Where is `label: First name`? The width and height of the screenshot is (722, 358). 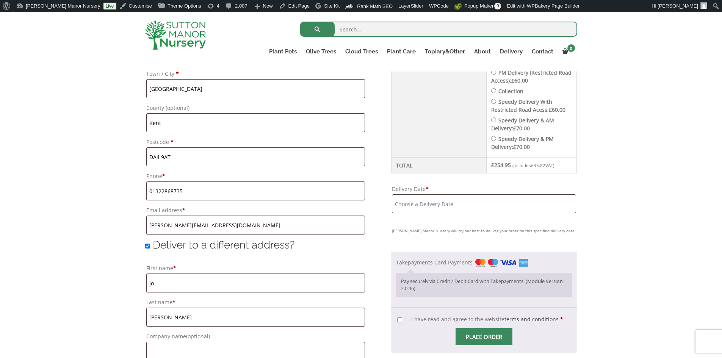 label: First name is located at coordinates (256, 268).